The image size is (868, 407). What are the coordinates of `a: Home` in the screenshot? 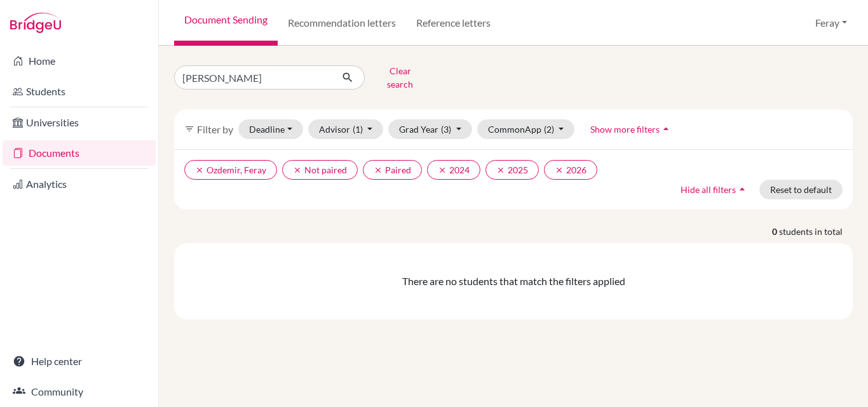 It's located at (78, 61).